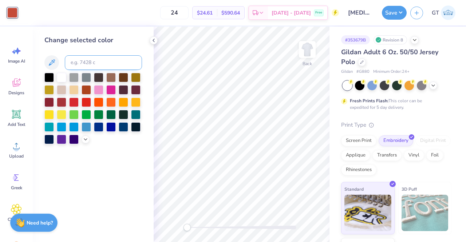  Describe the element at coordinates (435, 155) in the screenshot. I see `div: Foil` at that location.